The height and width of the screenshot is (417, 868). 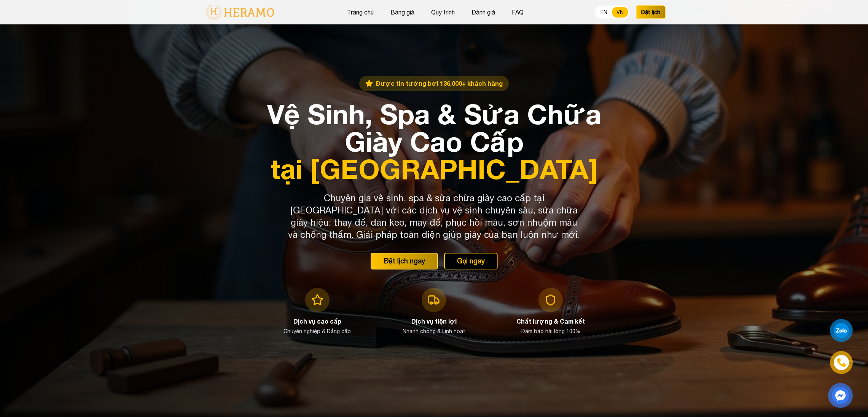 I want to click on p: Chuyên nghiệp & Đẳng cấp, so click(x=317, y=331).